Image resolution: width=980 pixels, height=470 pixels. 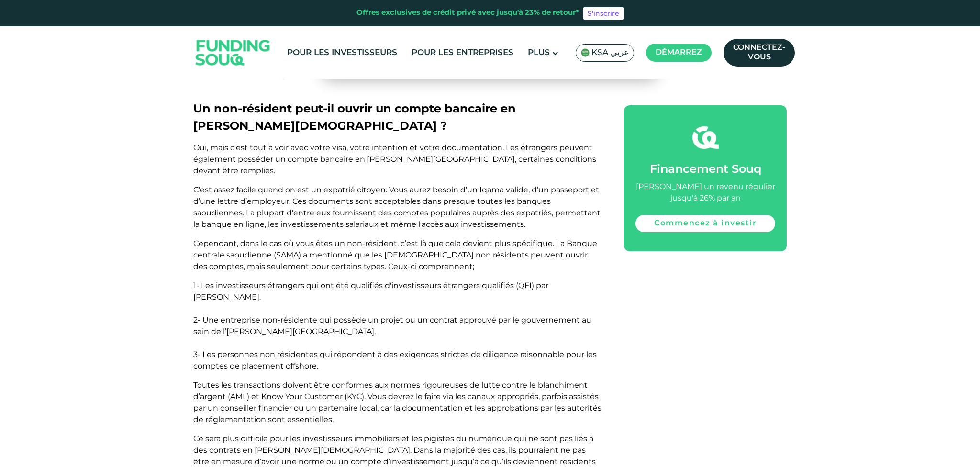 What do you see at coordinates (705, 137) in the screenshot?
I see `img: fsicon` at bounding box center [705, 137].